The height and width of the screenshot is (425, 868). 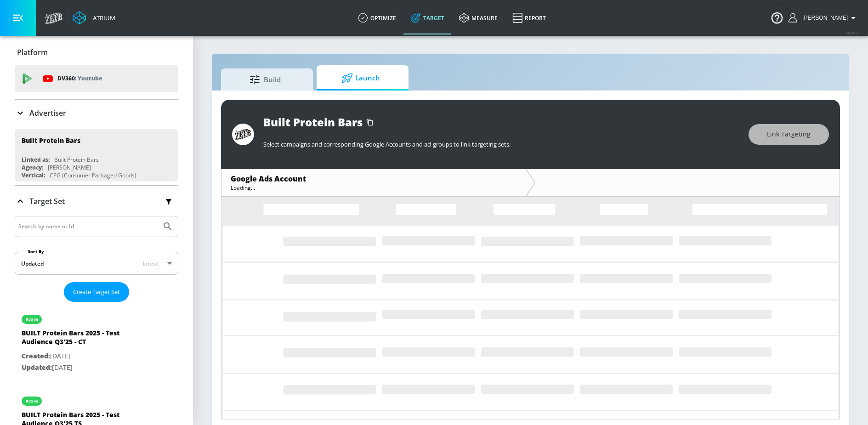 I want to click on span: Updated:, so click(x=37, y=367).